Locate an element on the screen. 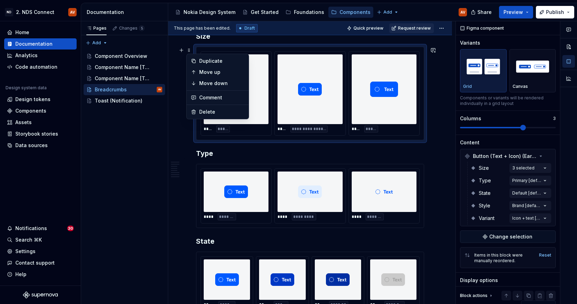 This screenshot has width=577, height=304. button: ND2. NDS ConnectAV is located at coordinates (40, 12).